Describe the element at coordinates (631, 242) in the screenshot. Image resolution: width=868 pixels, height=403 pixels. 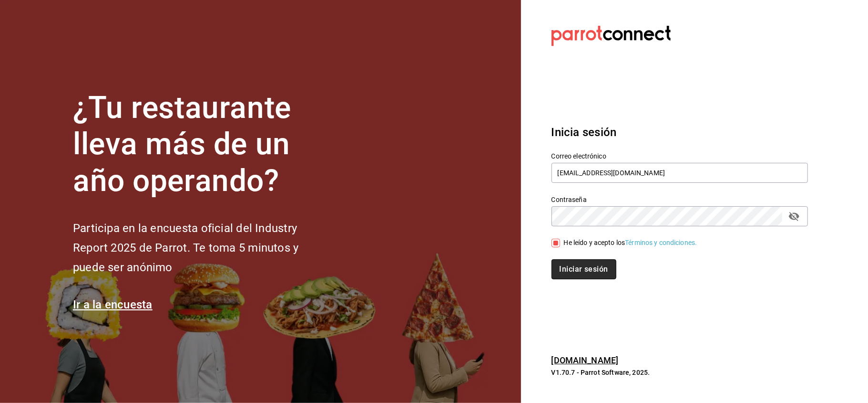
I see `div: He leído y acepto los` at that location.